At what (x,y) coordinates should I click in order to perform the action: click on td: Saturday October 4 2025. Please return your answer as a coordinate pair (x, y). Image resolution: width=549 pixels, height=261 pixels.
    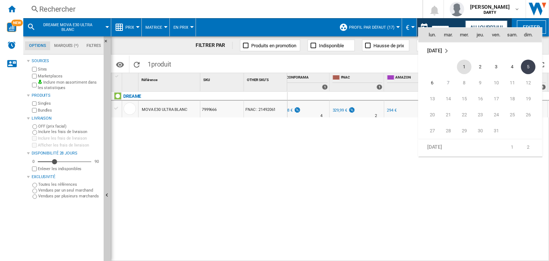
    Looking at the image, I should click on (512, 67).